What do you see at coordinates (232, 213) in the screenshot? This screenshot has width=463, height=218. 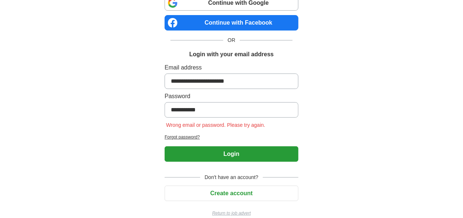 I see `p: Return to job advert` at bounding box center [232, 213].